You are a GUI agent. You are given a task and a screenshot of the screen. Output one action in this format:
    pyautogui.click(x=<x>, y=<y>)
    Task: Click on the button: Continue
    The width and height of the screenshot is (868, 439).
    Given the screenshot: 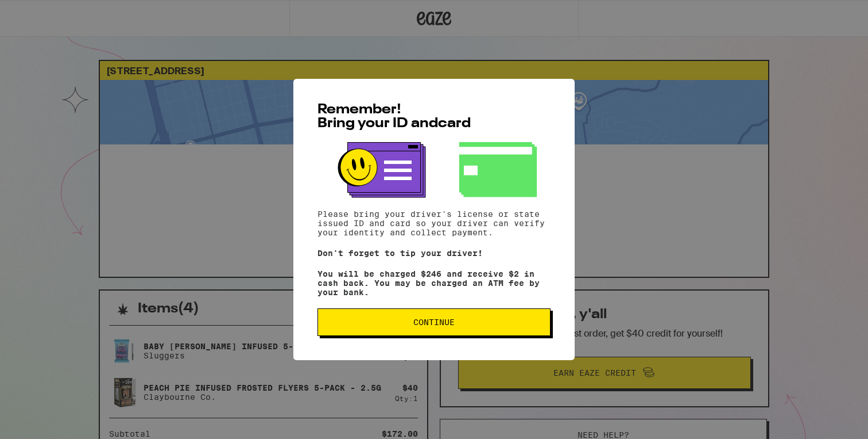 What is the action you would take?
    pyautogui.click(x=434, y=322)
    